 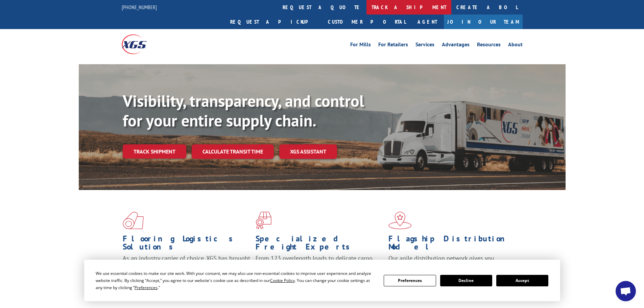 What do you see at coordinates (274, 22) in the screenshot?
I see `a: Request a pickup` at bounding box center [274, 22].